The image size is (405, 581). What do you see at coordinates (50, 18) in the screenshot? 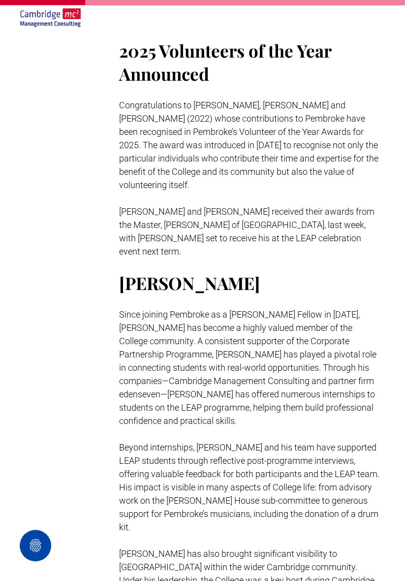
I see `img: secondary-image` at bounding box center [50, 18].